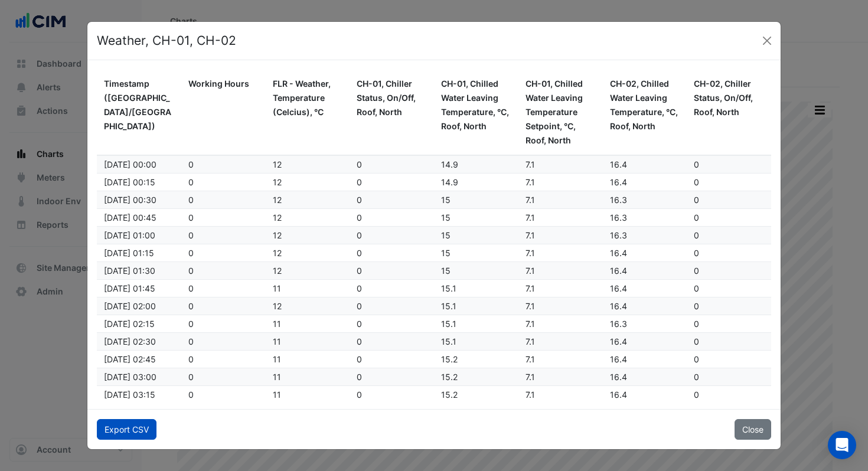 The width and height of the screenshot is (868, 471). Describe the element at coordinates (129, 288) in the screenshot. I see `span: 01/10/2024 01:45` at that location.